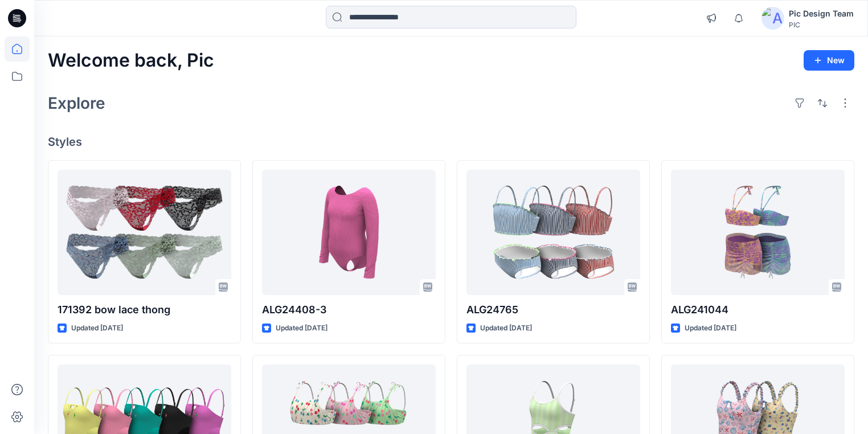 This screenshot has width=868, height=434. What do you see at coordinates (773, 18) in the screenshot?
I see `img: avatar` at bounding box center [773, 18].